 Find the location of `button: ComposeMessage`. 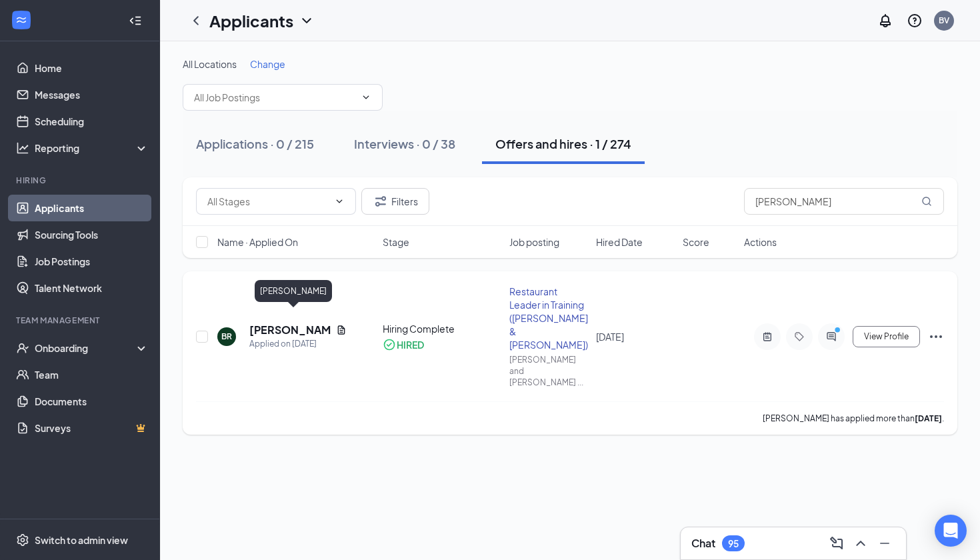

button: ComposeMessage is located at coordinates (837, 543).